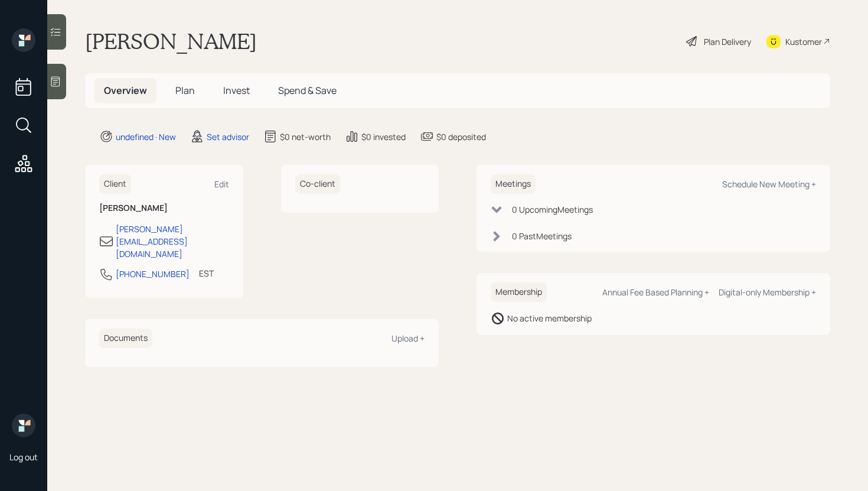 The image size is (868, 491). Describe the element at coordinates (408, 338) in the screenshot. I see `div: Upload +` at that location.